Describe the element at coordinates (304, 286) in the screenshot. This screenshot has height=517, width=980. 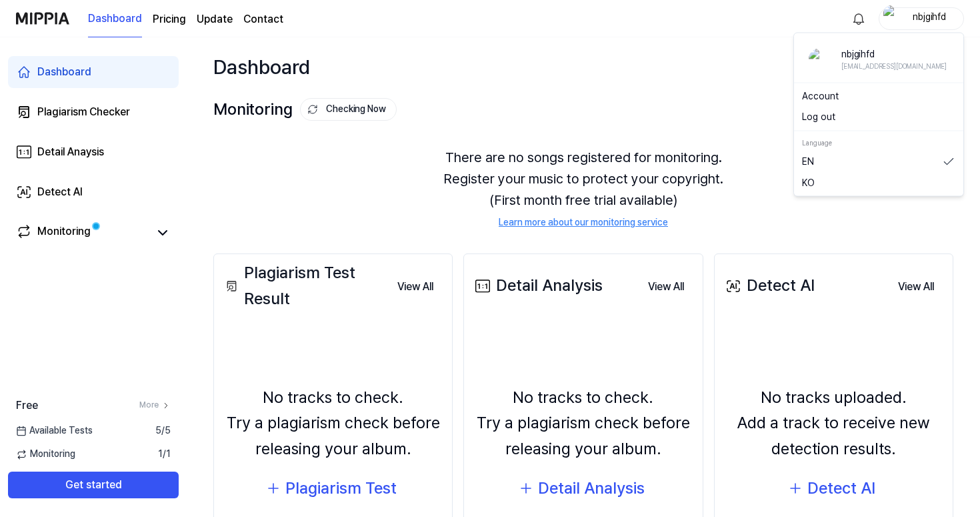
I see `div: Plagiarism Test Result` at that location.